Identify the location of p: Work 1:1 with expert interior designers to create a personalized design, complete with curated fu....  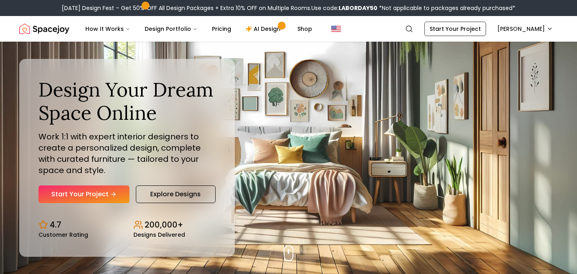
(127, 153).